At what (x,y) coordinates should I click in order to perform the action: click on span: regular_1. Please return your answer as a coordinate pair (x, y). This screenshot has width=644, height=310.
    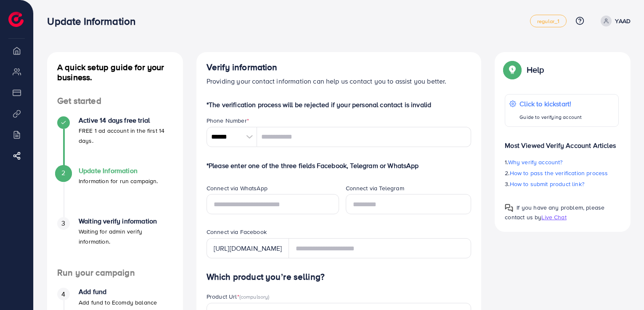
    Looking at the image, I should click on (548, 21).